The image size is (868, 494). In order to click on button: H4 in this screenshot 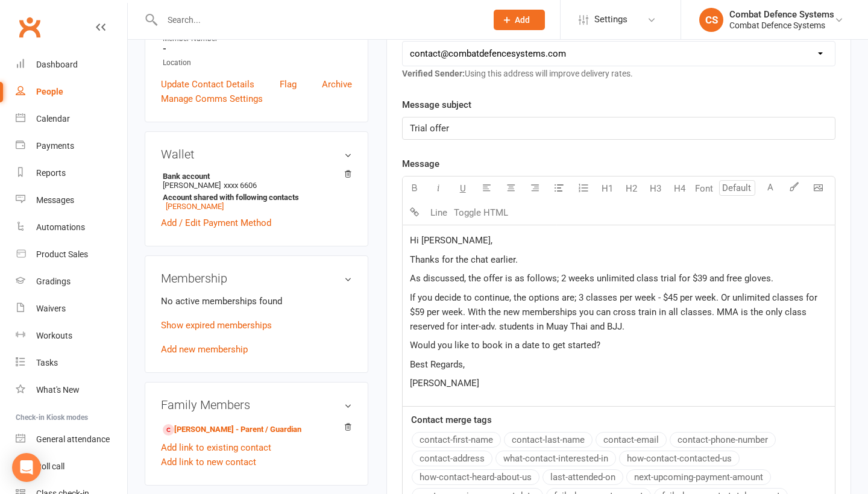, I will do `click(680, 188)`.